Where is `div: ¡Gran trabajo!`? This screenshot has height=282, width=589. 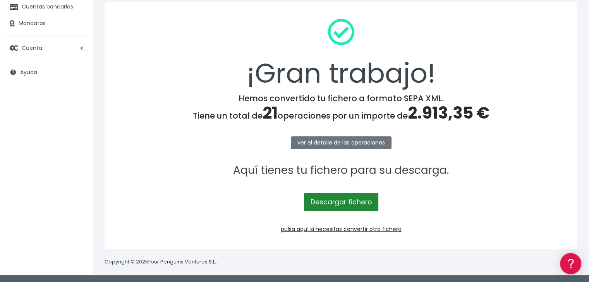
div: ¡Gran trabajo! is located at coordinates (340, 53).